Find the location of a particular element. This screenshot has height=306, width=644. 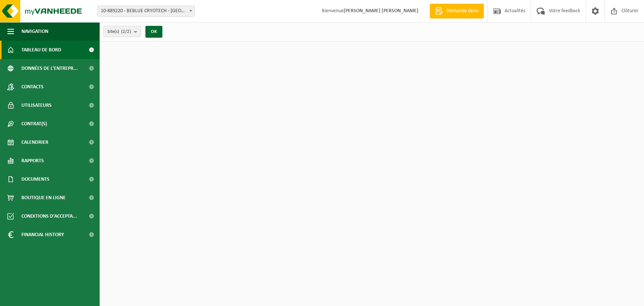

span: Navigation is located at coordinates (34, 32).